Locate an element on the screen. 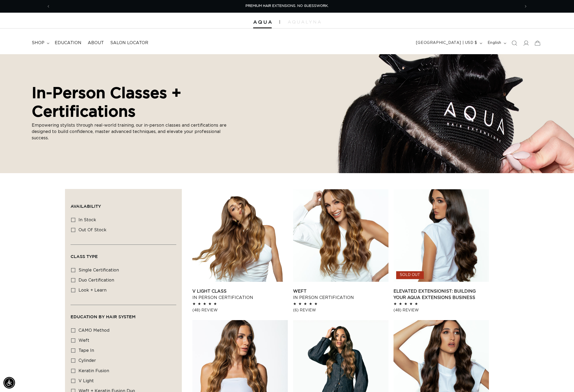 This screenshot has width=574, height=392. summary: shop is located at coordinates (40, 43).